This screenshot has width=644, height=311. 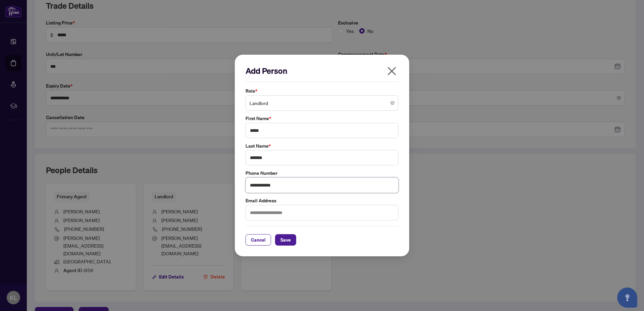 What do you see at coordinates (392, 103) in the screenshot?
I see `span: close-circle` at bounding box center [392, 103].